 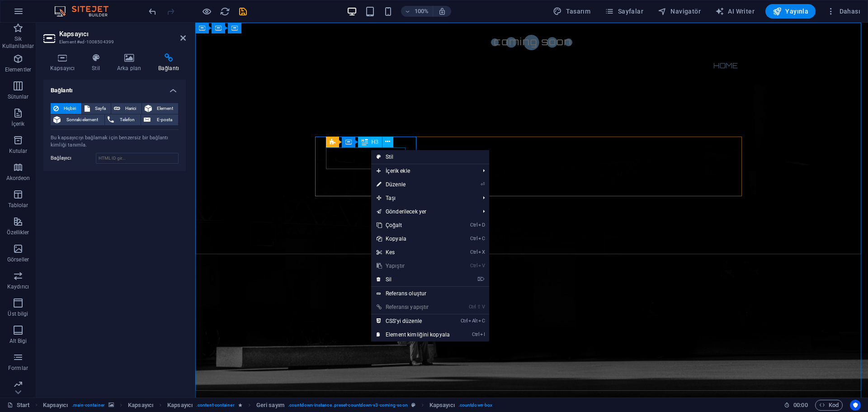 I want to click on img: Editor Logo, so click(x=86, y=11).